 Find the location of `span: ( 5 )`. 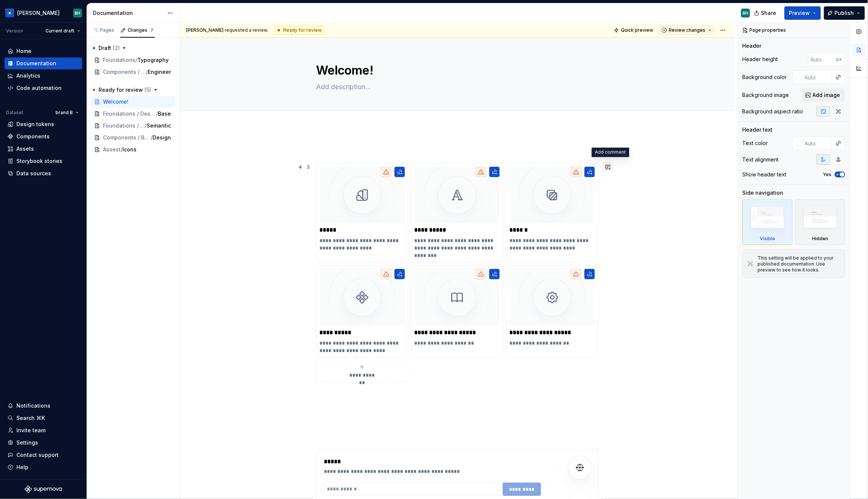

span: ( 5 ) is located at coordinates (148, 90).